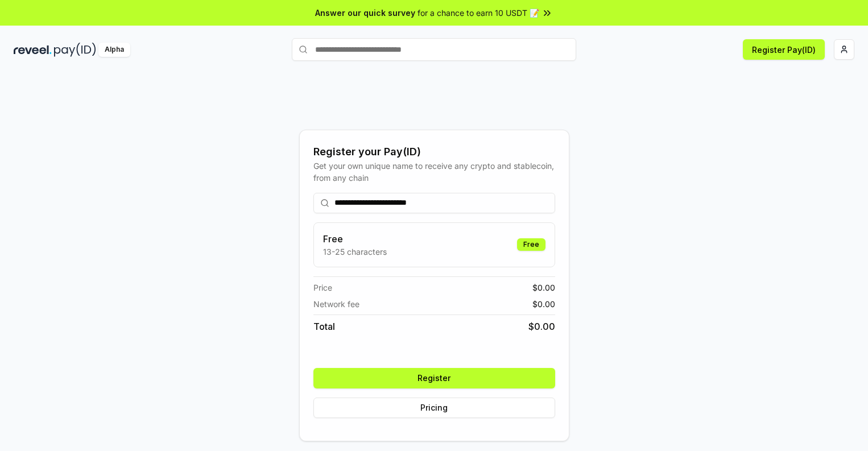 The image size is (868, 451). What do you see at coordinates (784, 50) in the screenshot?
I see `button: Register Pay(ID)` at bounding box center [784, 50].